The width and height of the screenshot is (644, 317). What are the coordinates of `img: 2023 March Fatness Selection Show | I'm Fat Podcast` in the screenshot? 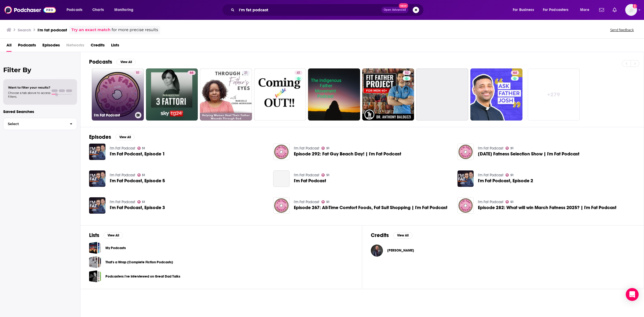 It's located at (466, 152).